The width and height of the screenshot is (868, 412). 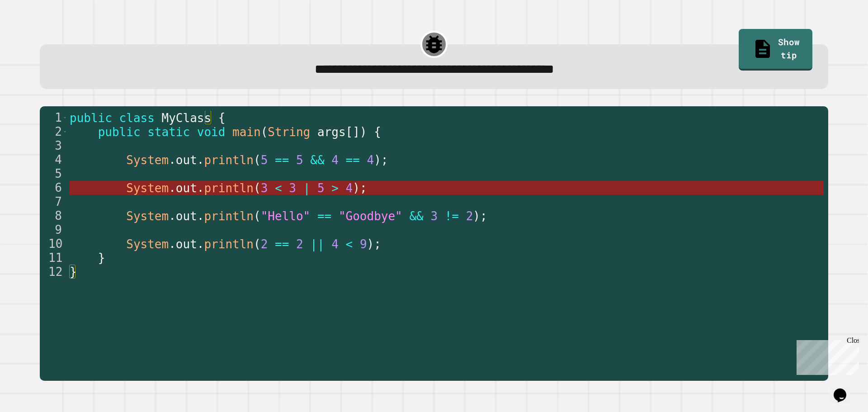 What do you see at coordinates (186, 118) in the screenshot?
I see `span: MyClass` at bounding box center [186, 118].